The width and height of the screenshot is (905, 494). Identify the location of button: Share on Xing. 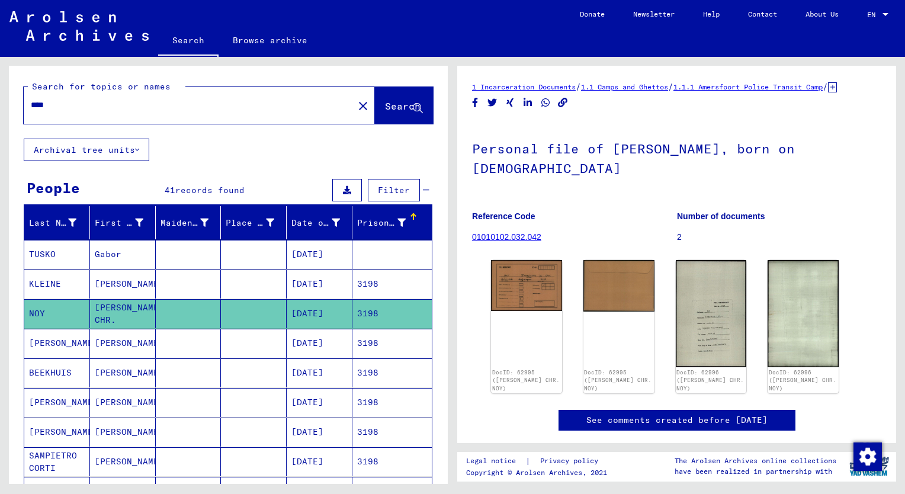
(510, 102).